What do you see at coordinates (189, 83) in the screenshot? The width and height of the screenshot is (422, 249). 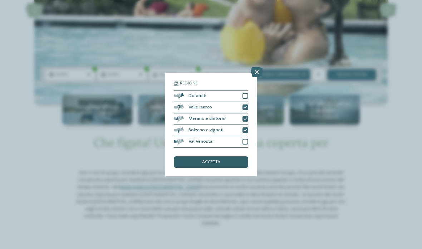 I see `span: Regione` at bounding box center [189, 83].